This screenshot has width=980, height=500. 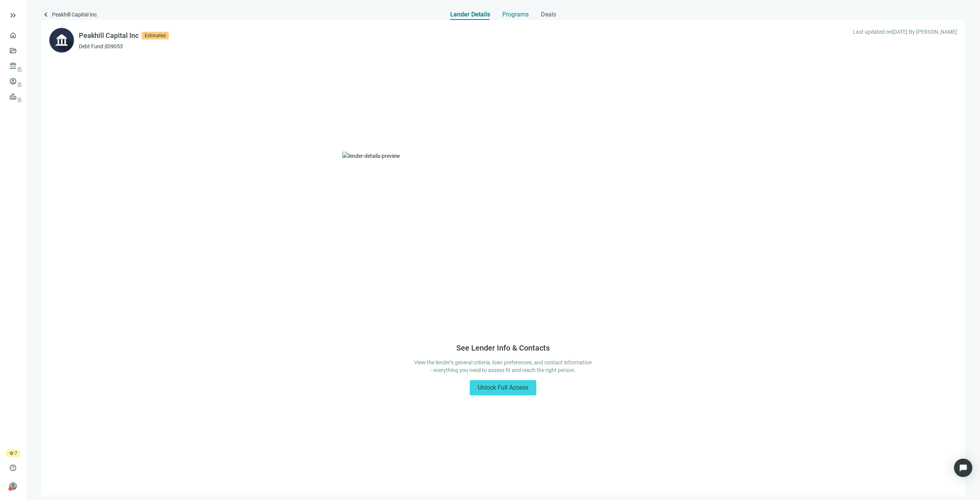 I want to click on h5: See Lender Info & Contacts, so click(x=503, y=348).